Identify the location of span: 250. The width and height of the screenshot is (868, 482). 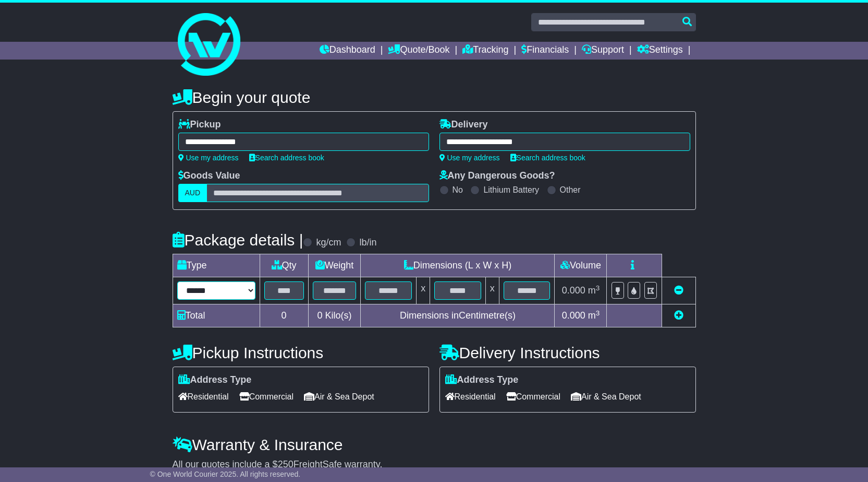
(286, 464).